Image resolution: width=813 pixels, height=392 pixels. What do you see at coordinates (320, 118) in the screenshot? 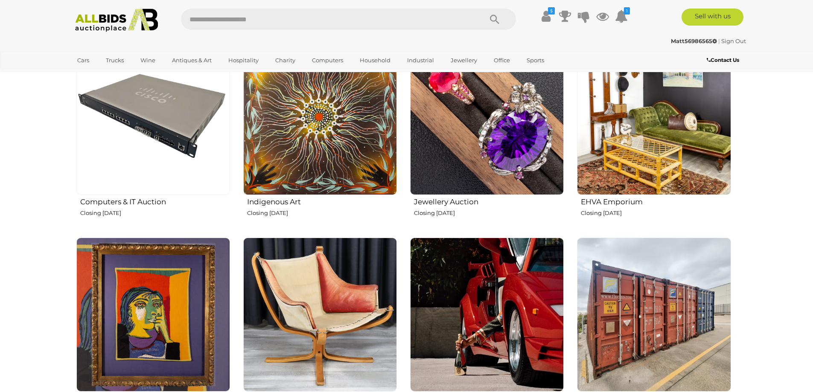
I see `img: Indigenous Art` at bounding box center [320, 118].